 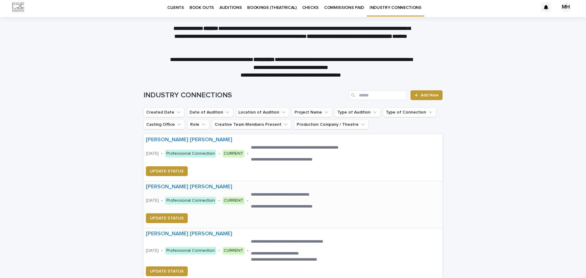 I want to click on button: Project Name, so click(x=312, y=112).